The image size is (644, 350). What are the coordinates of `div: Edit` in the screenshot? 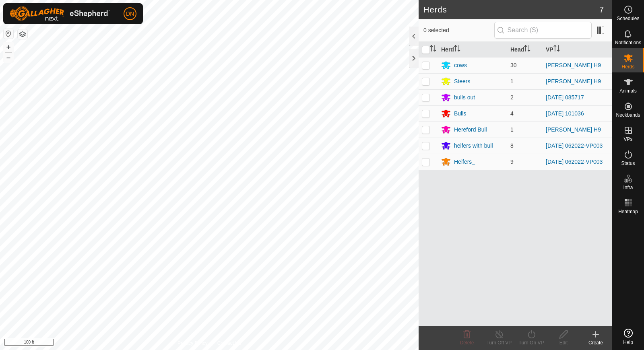 It's located at (564, 343).